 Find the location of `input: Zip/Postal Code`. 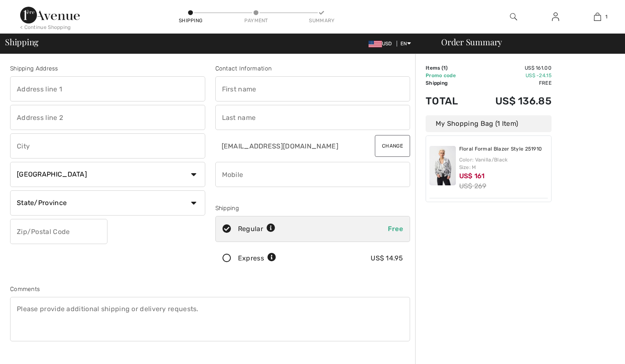

input: Zip/Postal Code is located at coordinates (59, 232).